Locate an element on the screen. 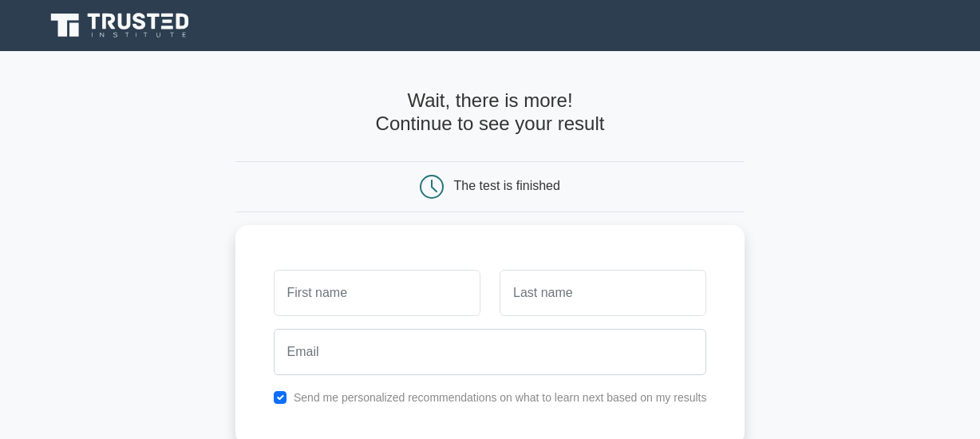 Image resolution: width=980 pixels, height=439 pixels. input: First name is located at coordinates (377, 293).